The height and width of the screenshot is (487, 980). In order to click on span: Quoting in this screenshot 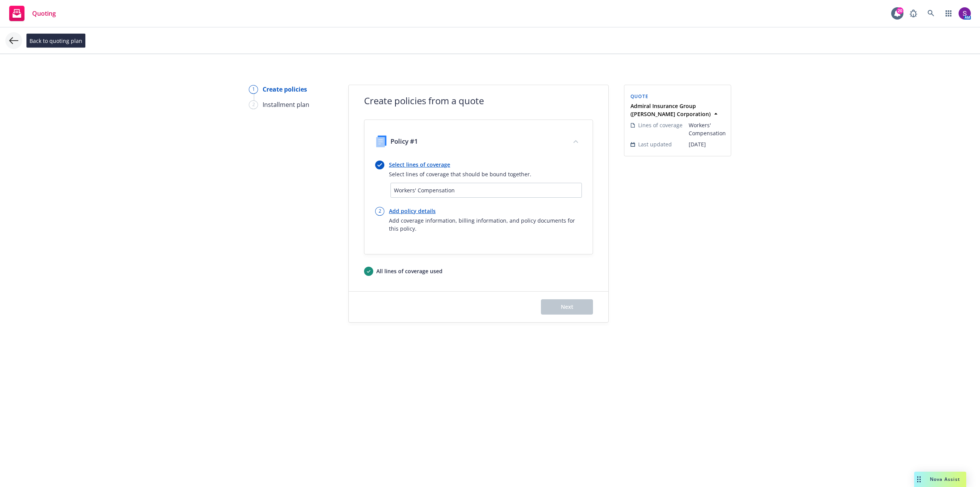, I will do `click(44, 13)`.